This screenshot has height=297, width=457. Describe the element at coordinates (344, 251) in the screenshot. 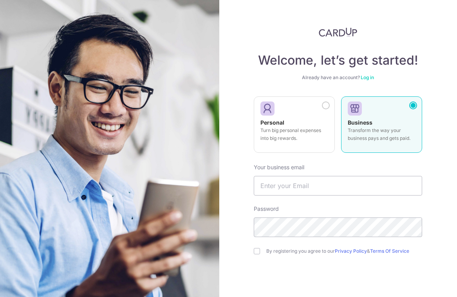

I see `label: By registering you agree to our &` at that location.